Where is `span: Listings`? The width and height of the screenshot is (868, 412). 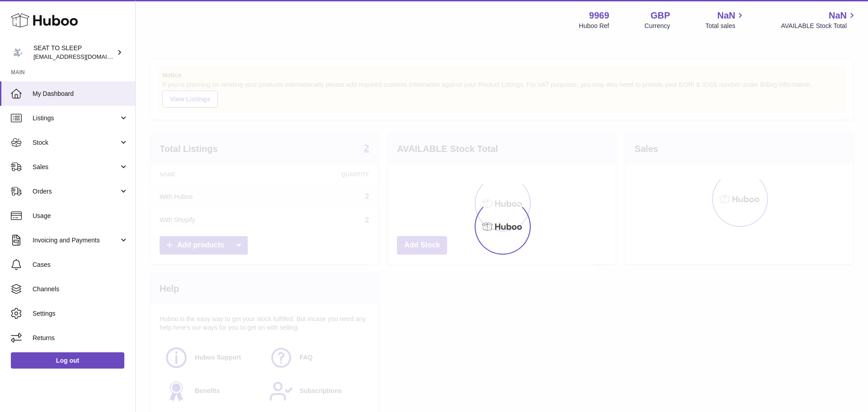 span: Listings is located at coordinates (75, 118).